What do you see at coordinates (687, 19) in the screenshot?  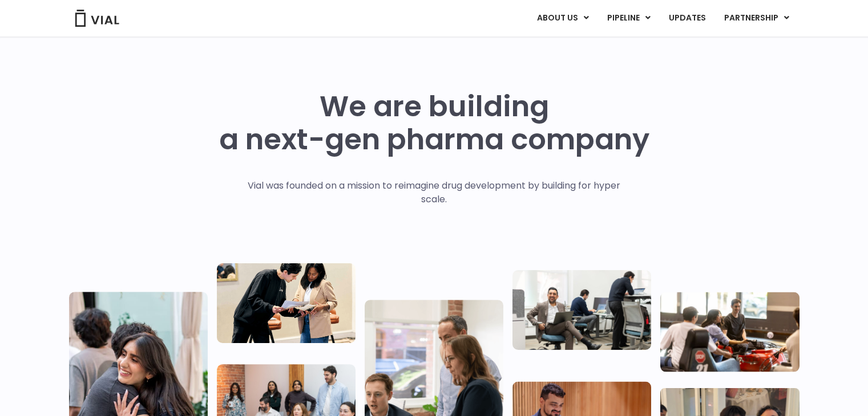 I see `a: UPDATES` at bounding box center [687, 19].